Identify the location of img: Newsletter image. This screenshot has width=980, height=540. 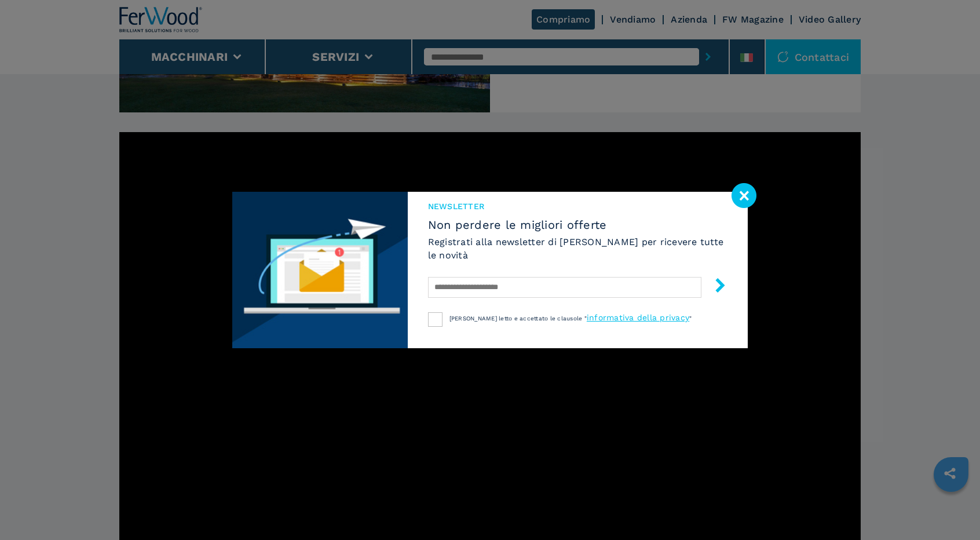
(320, 270).